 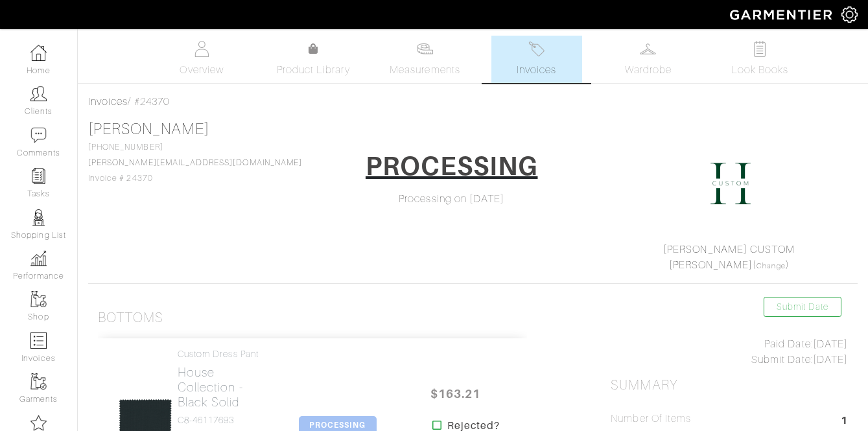 I want to click on img: dashboard-icon-dbcd8f5a0b271acd01030246c82b418ddd0df26cd7fceb0bd07c9910d44c42f6.png, so click(x=39, y=53).